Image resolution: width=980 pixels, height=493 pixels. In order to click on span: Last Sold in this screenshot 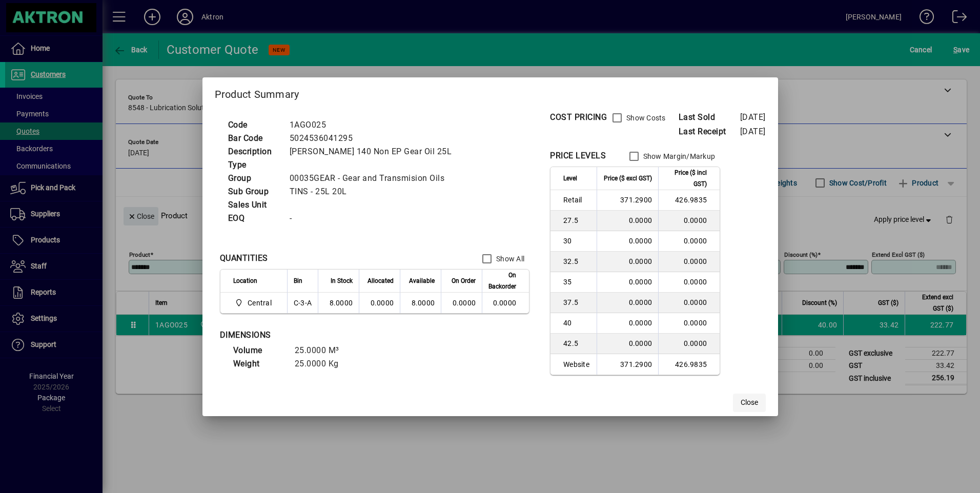, I will do `click(709, 117)`.